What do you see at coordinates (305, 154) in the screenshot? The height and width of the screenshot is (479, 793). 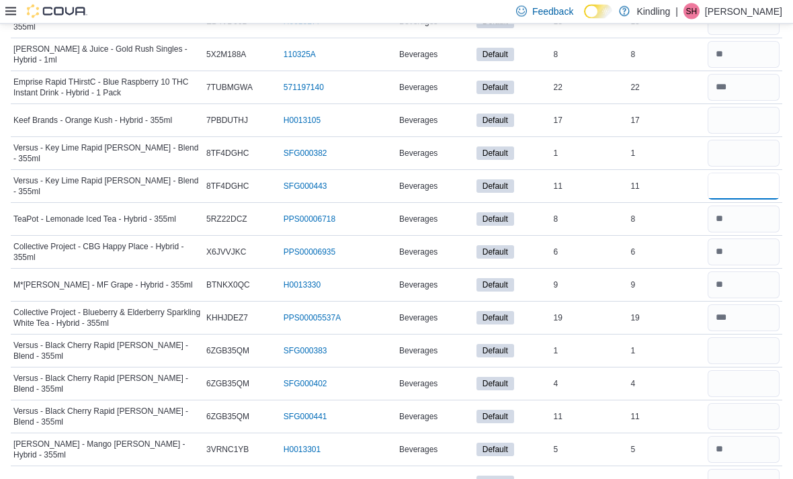 I see `a: SFG000382` at bounding box center [305, 154].